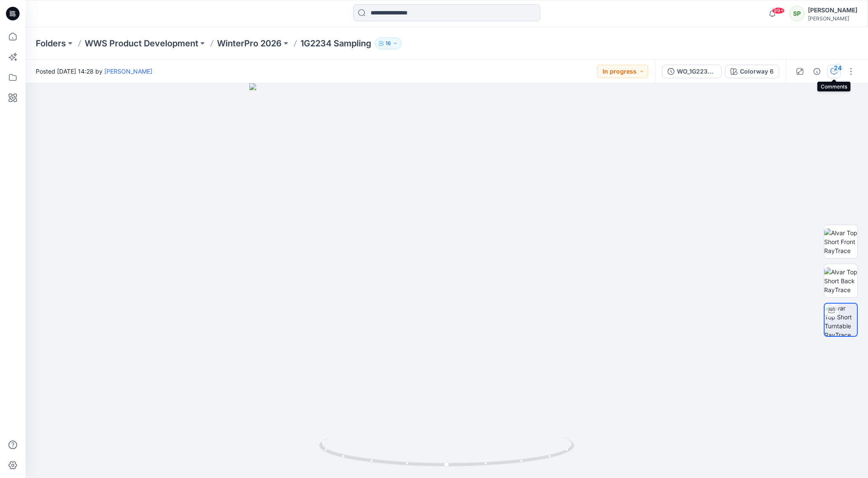 Image resolution: width=868 pixels, height=478 pixels. What do you see at coordinates (336, 43) in the screenshot?
I see `p: 1G2234 Sampling` at bounding box center [336, 43].